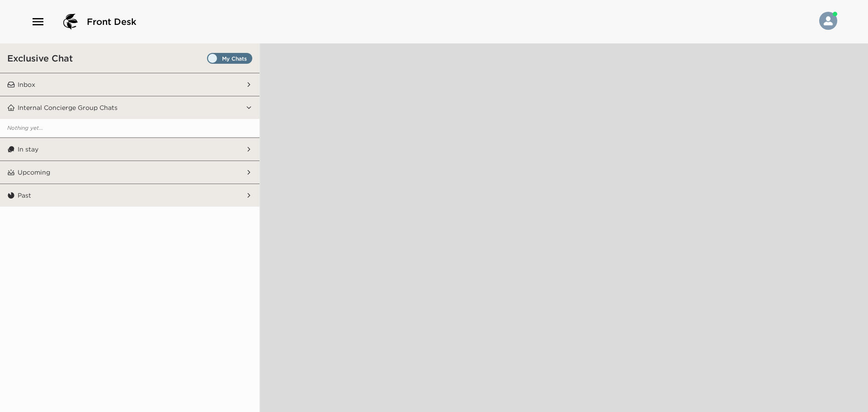 The height and width of the screenshot is (412, 868). What do you see at coordinates (230, 58) in the screenshot?
I see `label: Set all destinations` at bounding box center [230, 58].